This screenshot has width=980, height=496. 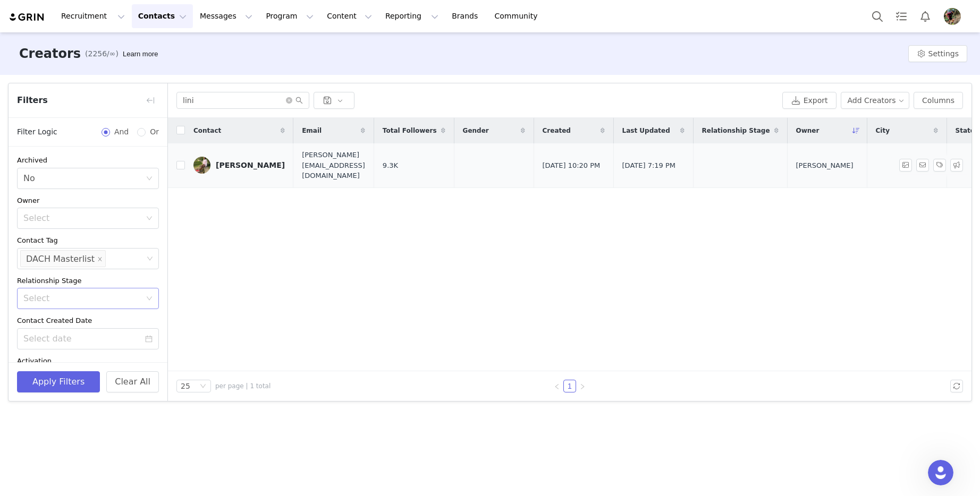 What do you see at coordinates (412, 16) in the screenshot?
I see `button: Reporting` at bounding box center [412, 16].